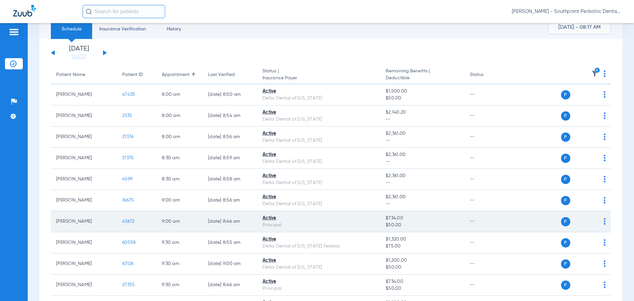  Describe the element at coordinates (319, 225) in the screenshot. I see `div: Principal` at that location.